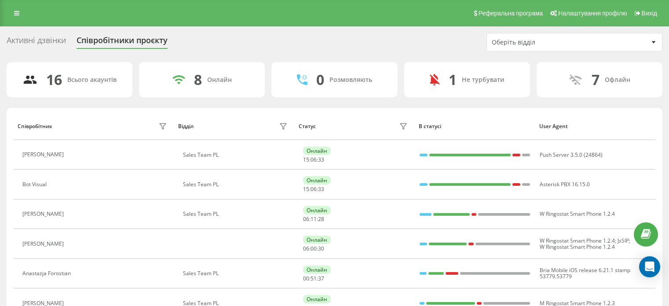 The height and width of the screenshot is (306, 669). I want to click on div: Співробітники проєкту, so click(122, 42).